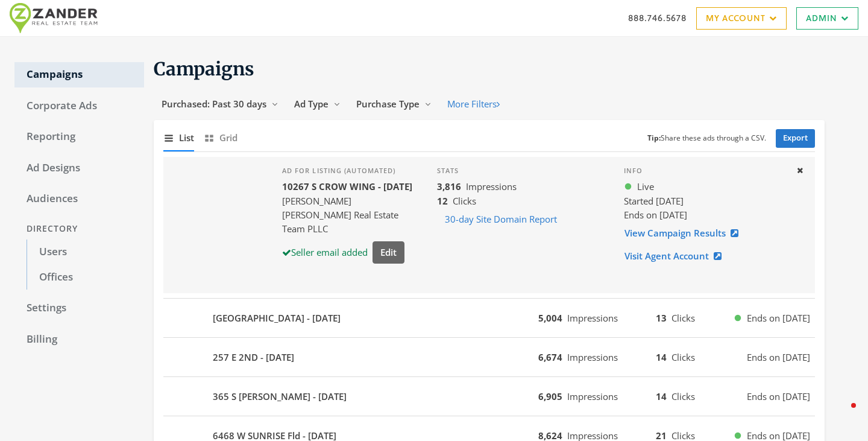 The height and width of the screenshot is (441, 868). What do you see at coordinates (449, 186) in the screenshot?
I see `b: 3,816` at bounding box center [449, 186].